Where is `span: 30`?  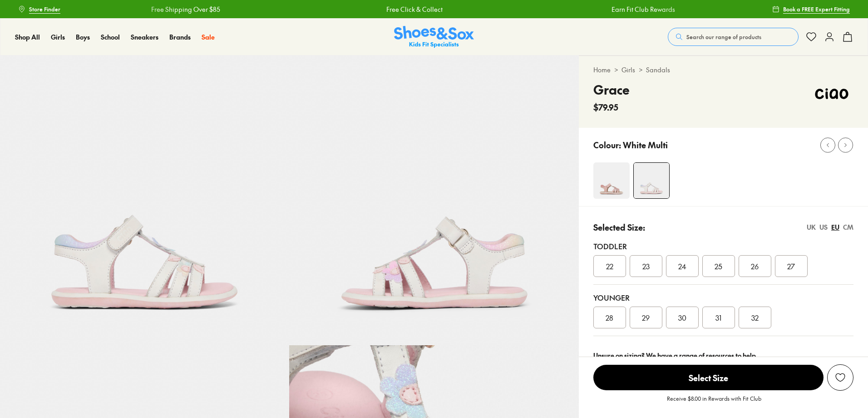
span: 30 is located at coordinates (682, 318).